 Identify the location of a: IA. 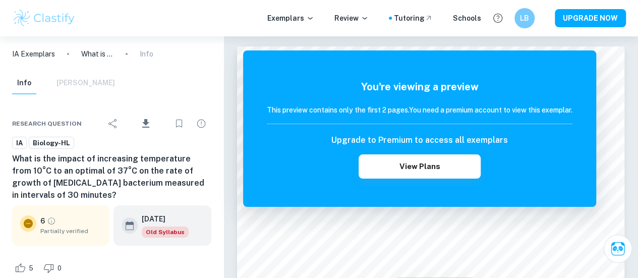
(19, 143).